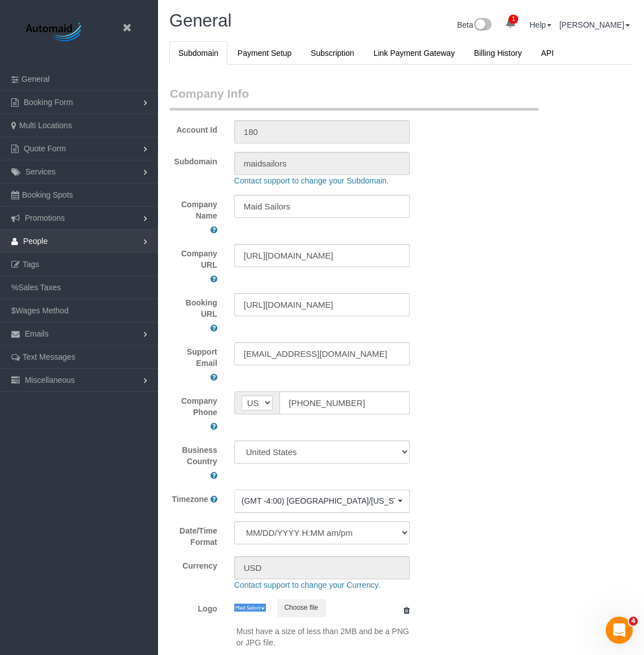 The width and height of the screenshot is (644, 655). Describe the element at coordinates (194, 127) in the screenshot. I see `label: Account Id` at that location.